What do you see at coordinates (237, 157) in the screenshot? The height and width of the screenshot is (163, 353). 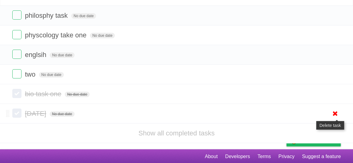 I see `a: Developers` at bounding box center [237, 157].